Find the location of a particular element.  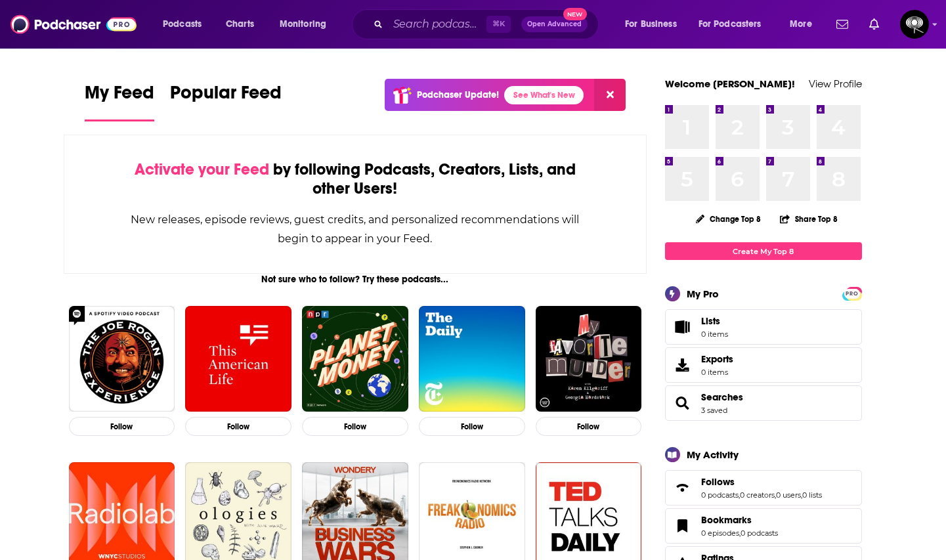

a: 0 lists is located at coordinates (812, 495).